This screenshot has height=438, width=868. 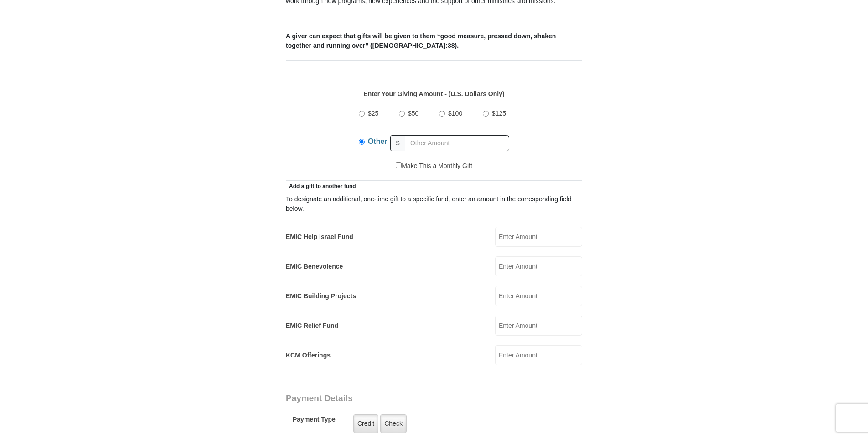 I want to click on span: Add a gift to another fund, so click(x=321, y=186).